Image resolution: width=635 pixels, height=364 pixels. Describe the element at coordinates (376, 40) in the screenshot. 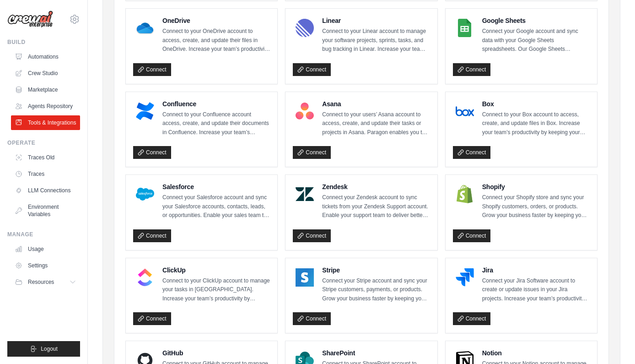

I see `p: Connect to your Linear account to manage your software projects, sprints, tasks, and bug tracking...` at that location.